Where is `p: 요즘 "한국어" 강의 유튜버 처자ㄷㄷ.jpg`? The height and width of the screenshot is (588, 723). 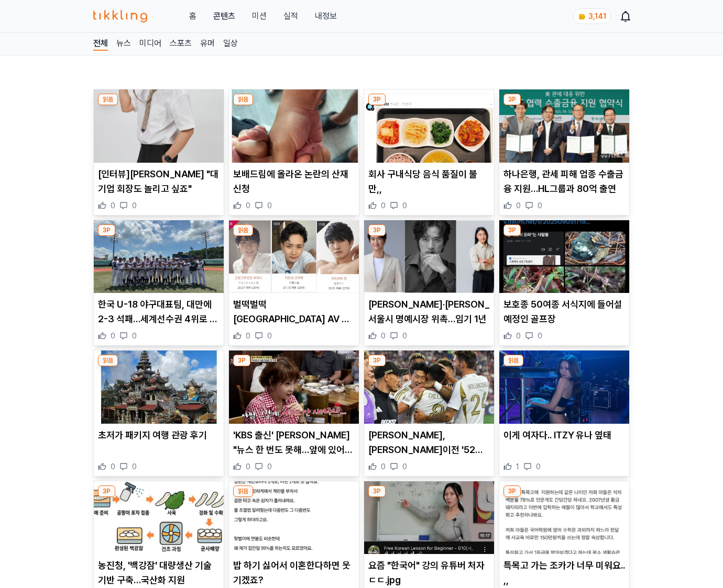
p: 요즘 "한국어" 강의 유튜버 처자ㄷㄷ.jpg is located at coordinates (429, 573).